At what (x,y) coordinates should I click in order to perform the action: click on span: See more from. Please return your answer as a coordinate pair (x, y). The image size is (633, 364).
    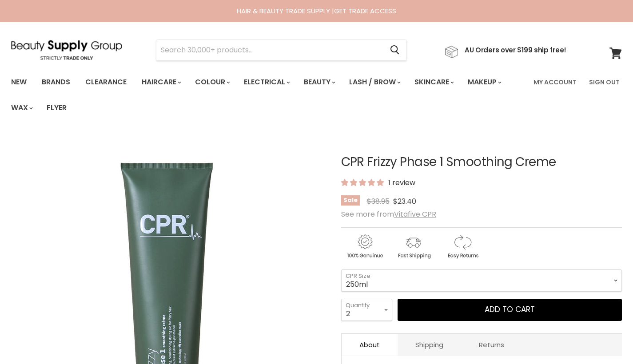
    Looking at the image, I should click on (389, 214).